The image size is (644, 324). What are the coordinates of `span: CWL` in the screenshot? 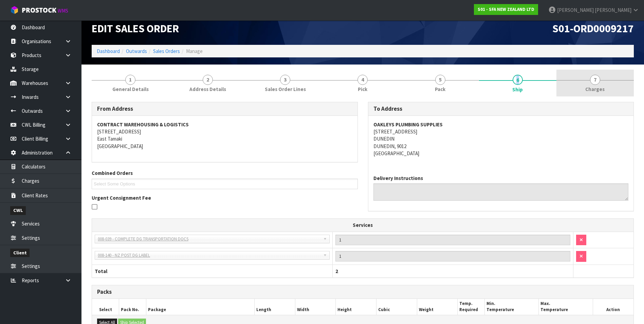 It's located at (18, 210).